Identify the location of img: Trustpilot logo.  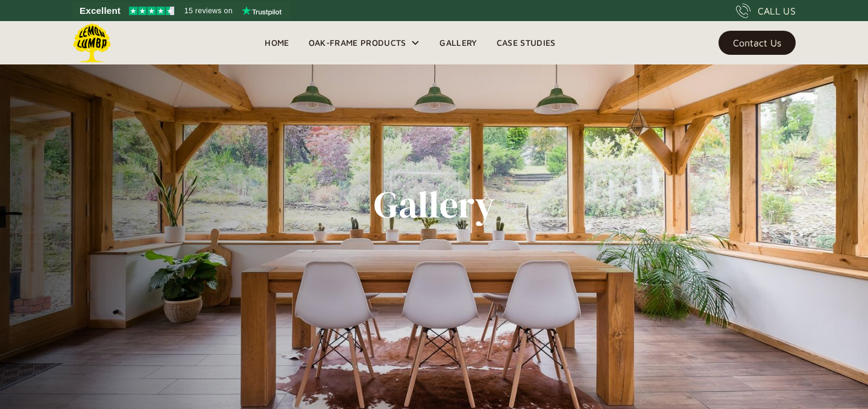
(261, 11).